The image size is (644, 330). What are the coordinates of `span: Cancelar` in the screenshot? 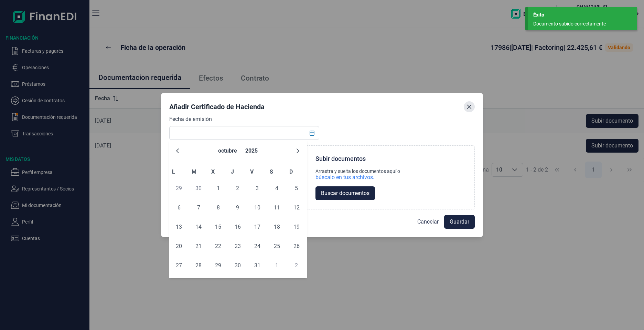 It's located at (428, 222).